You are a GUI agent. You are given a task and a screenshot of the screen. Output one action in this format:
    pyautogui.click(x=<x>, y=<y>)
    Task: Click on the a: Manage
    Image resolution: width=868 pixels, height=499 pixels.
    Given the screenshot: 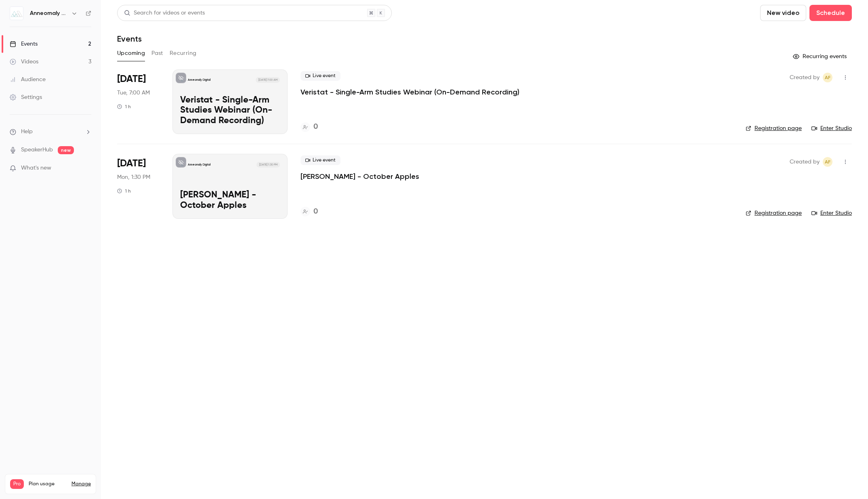 What is the action you would take?
    pyautogui.click(x=81, y=484)
    